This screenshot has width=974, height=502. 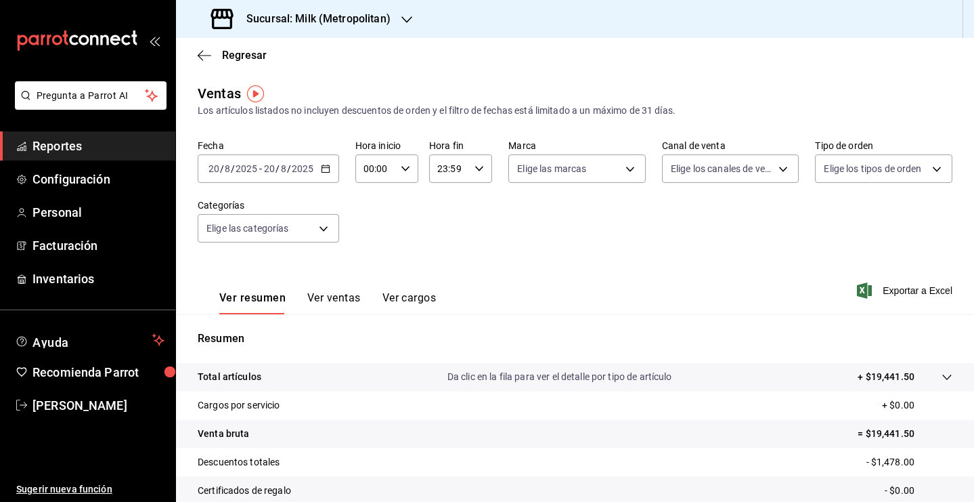 I want to click on img: Tooltip marker, so click(x=255, y=93).